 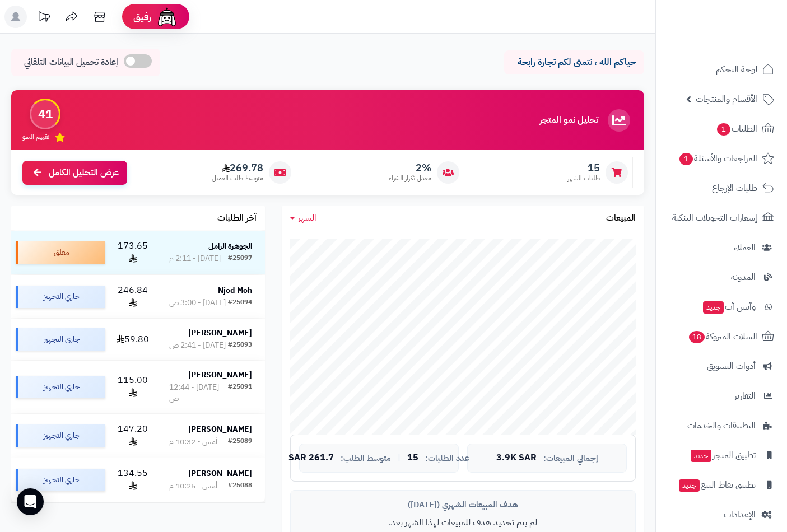 I want to click on span: تطبيق نقاط البيع, so click(x=717, y=485).